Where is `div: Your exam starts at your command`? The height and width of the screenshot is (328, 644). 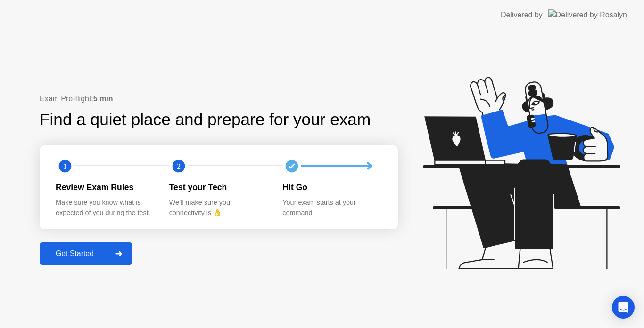
div: Your exam starts at your command is located at coordinates (331, 208).